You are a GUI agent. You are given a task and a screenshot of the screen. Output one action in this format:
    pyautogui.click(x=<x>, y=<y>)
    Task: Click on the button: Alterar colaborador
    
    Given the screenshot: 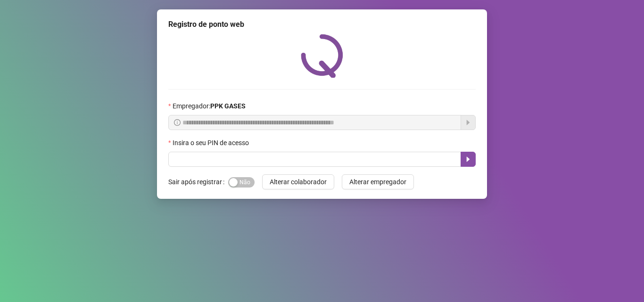 What is the action you would take?
    pyautogui.click(x=298, y=182)
    